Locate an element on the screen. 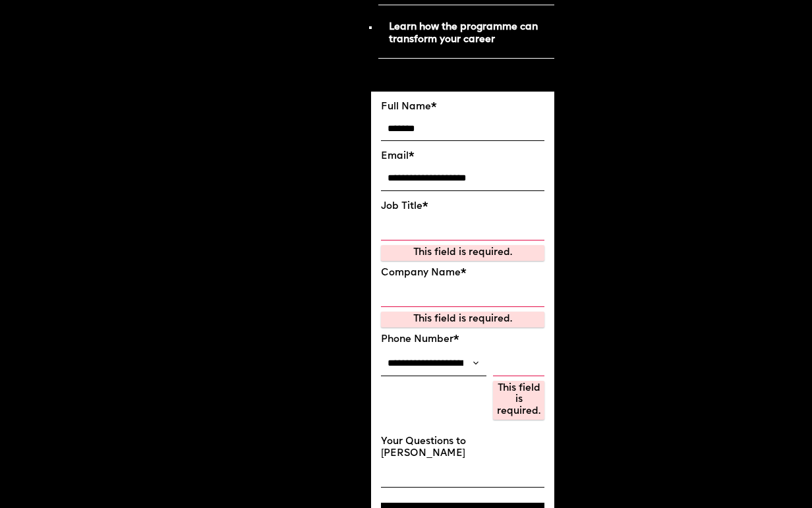 This screenshot has width=812, height=508. label: Email is located at coordinates (462, 157).